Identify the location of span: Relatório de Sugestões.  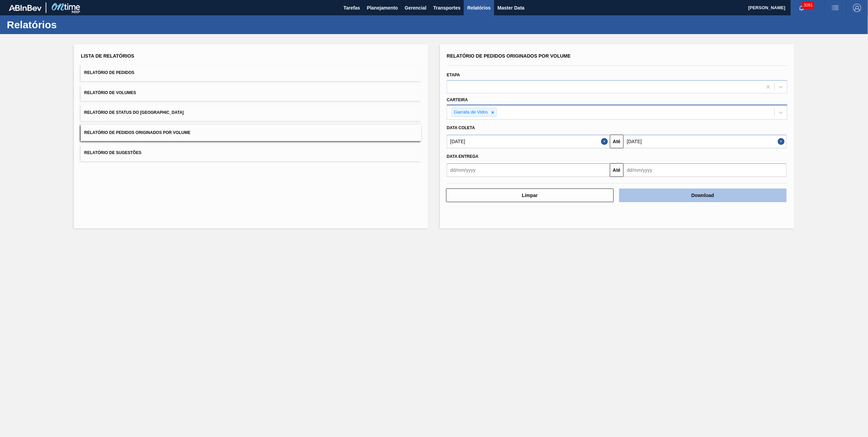
(113, 153).